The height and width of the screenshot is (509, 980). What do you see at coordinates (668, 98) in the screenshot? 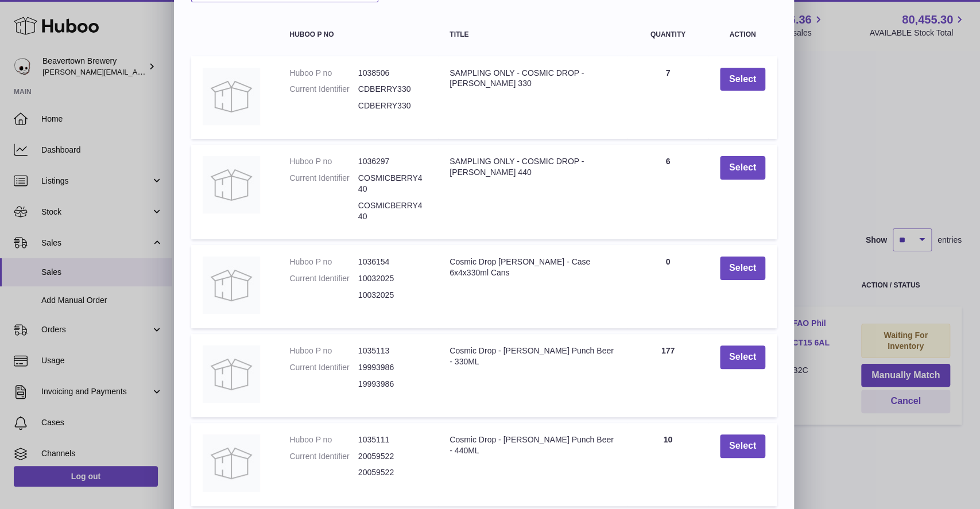
I see `td: 7` at bounding box center [668, 98].